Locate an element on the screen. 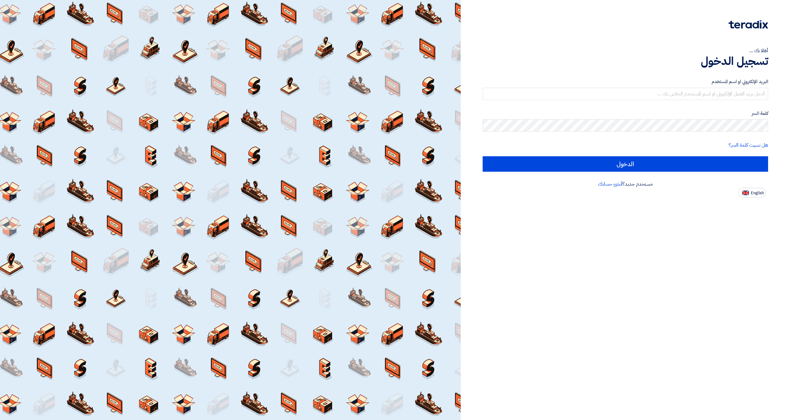 The width and height of the screenshot is (790, 420). a: هل نسيت كلمة السر؟ is located at coordinates (748, 145).